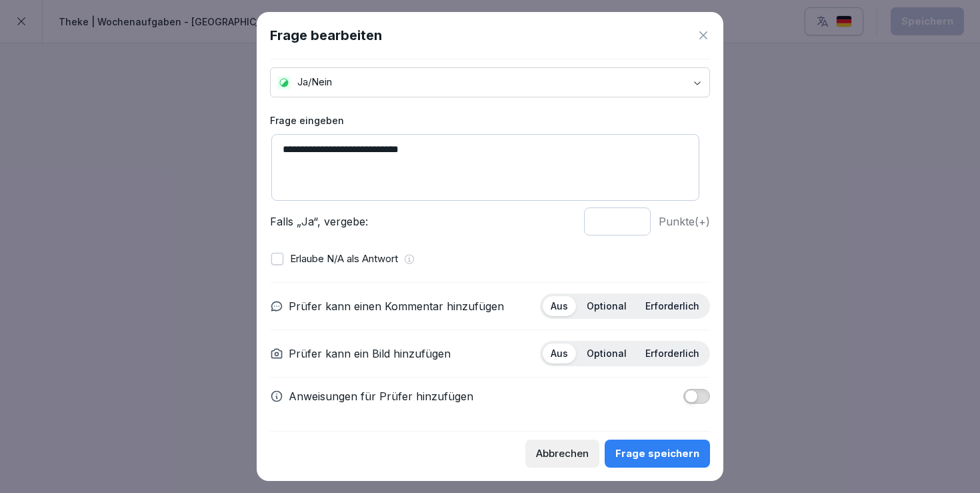 The height and width of the screenshot is (493, 980). Describe the element at coordinates (490, 120) in the screenshot. I see `label: Frage eingeben` at that location.